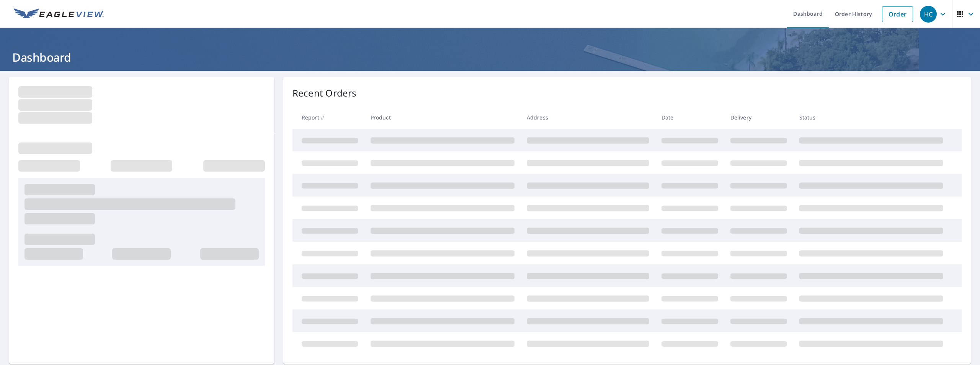  I want to click on th: Date, so click(690, 117).